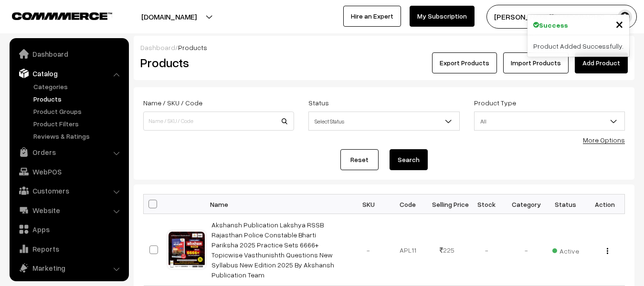  Describe the element at coordinates (79, 123) in the screenshot. I see `a: Product Filters` at that location.